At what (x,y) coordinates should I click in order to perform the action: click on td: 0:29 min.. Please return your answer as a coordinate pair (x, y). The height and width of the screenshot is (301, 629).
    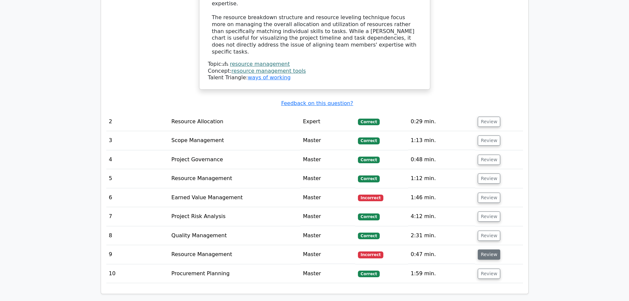
    Looking at the image, I should click on (442, 122).